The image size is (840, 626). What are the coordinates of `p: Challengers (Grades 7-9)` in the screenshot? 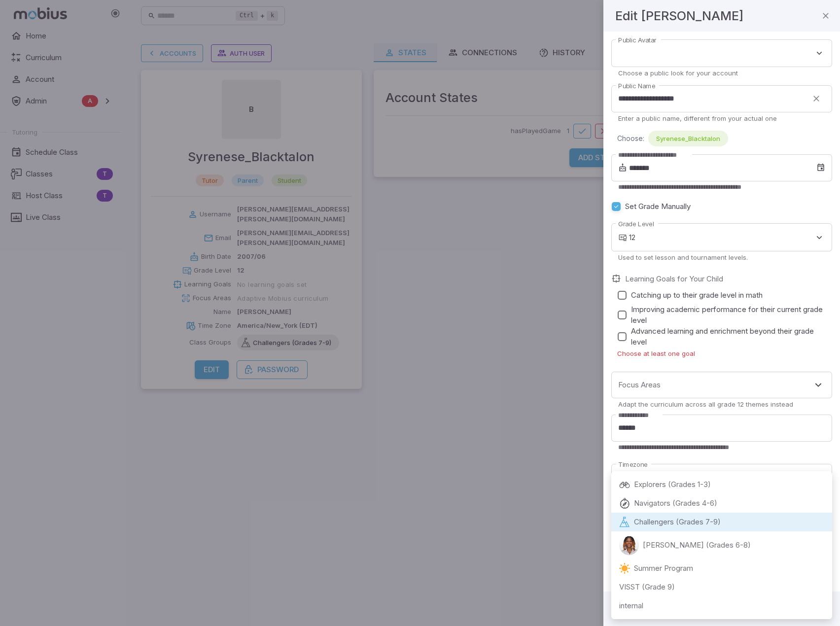 It's located at (677, 522).